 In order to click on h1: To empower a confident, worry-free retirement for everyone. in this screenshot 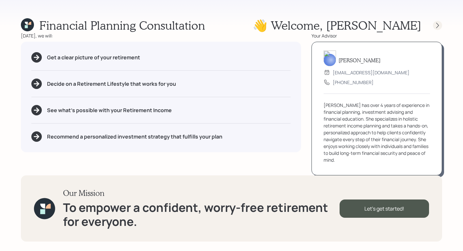, I will do `click(201, 215)`.